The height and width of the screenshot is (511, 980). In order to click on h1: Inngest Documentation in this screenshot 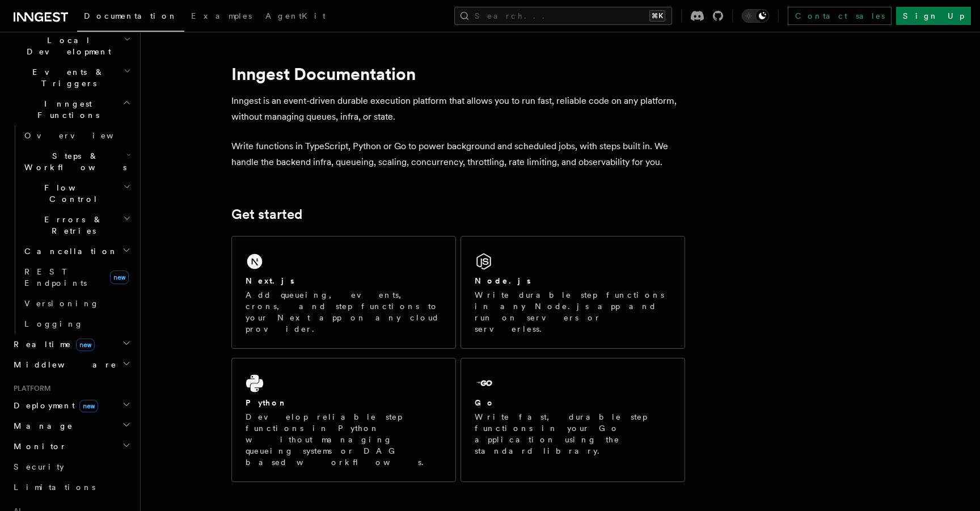, I will do `click(459, 74)`.